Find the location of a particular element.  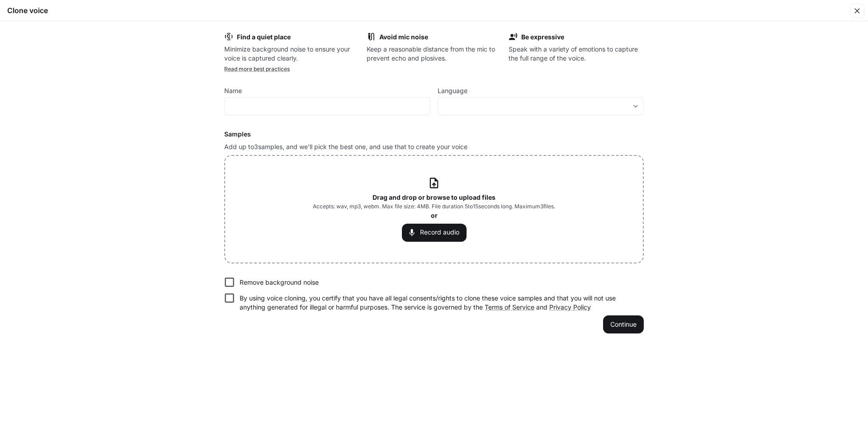

b: Avoid mic noise is located at coordinates (404, 37).